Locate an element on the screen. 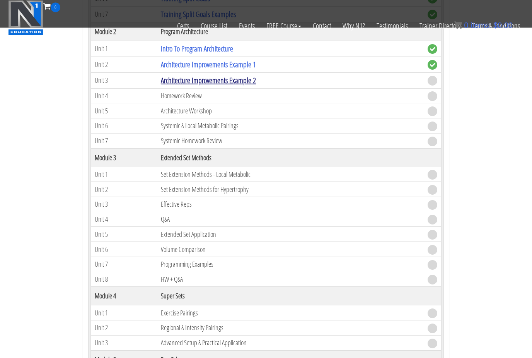  td: Architecture Workshop is located at coordinates (290, 111).